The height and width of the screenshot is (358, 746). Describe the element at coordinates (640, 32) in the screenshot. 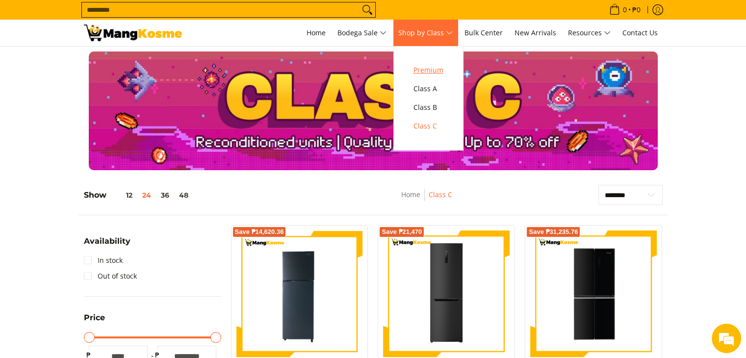

I see `span: Contact Us` at that location.